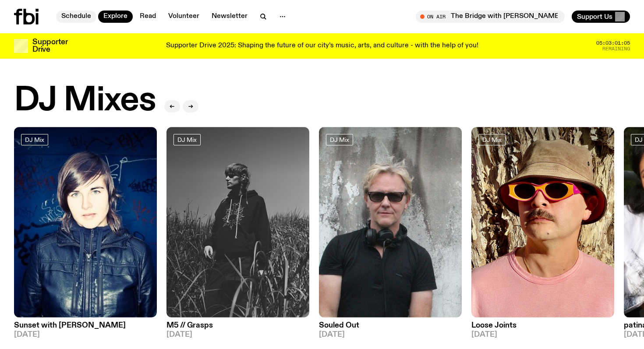  I want to click on span: Remaining, so click(615, 49).